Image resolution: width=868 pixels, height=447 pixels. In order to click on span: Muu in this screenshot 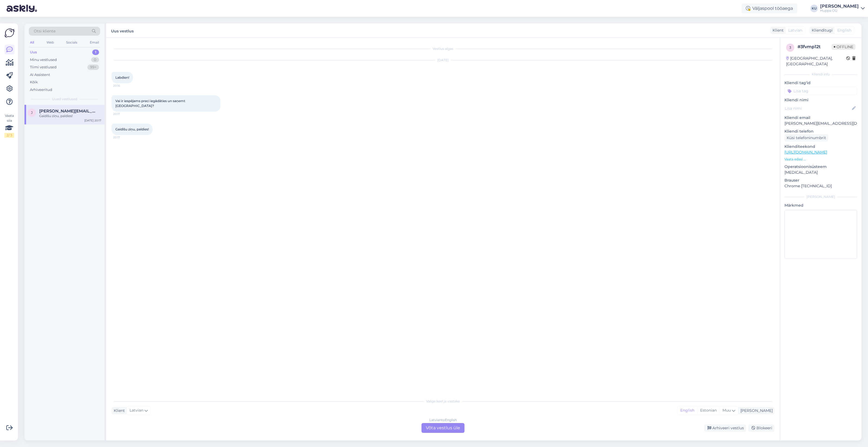, I will do `click(726, 410)`.